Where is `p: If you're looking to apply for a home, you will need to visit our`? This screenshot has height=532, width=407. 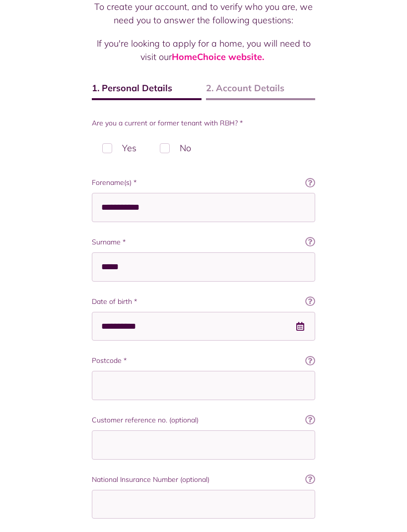
p: If you're looking to apply for a home, you will need to visit our is located at coordinates (204, 50).